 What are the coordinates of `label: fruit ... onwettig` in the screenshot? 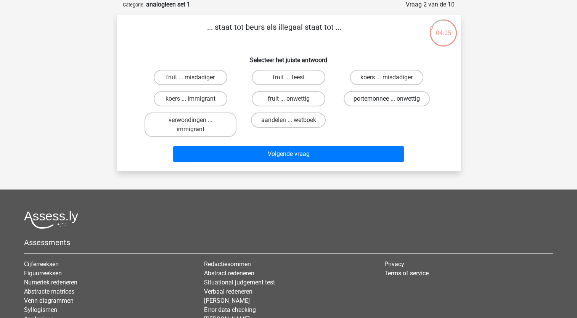 It's located at (289, 99).